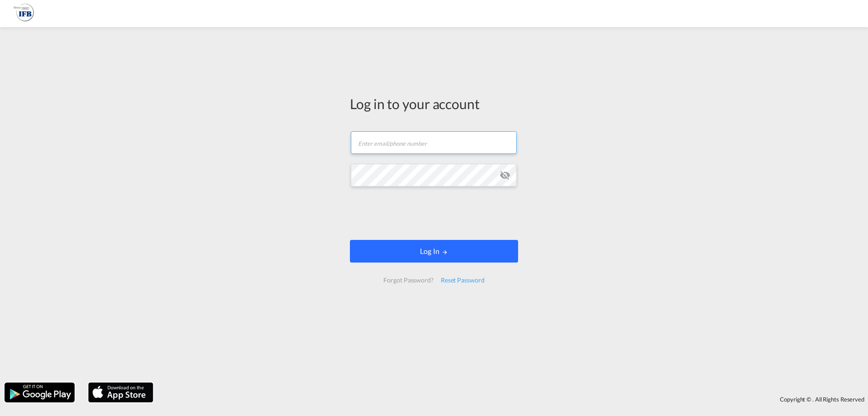 The image size is (868, 416). Describe the element at coordinates (462, 280) in the screenshot. I see `div: Reset Password` at that location.